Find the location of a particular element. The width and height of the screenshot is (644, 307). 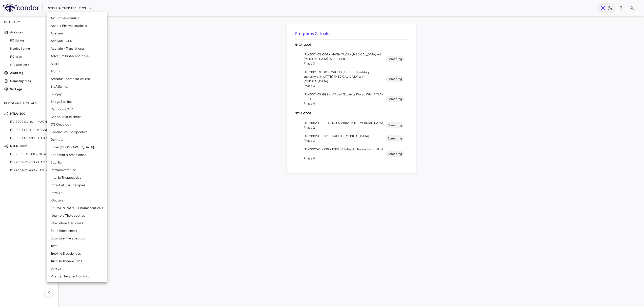

li: Bluejay is located at coordinates (77, 94).